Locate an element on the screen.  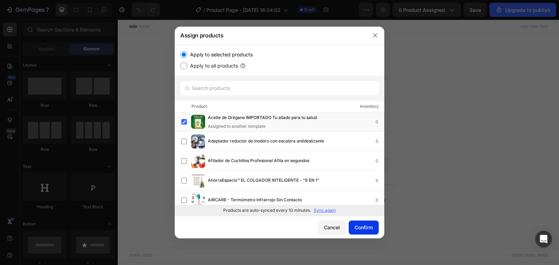
div: Product is located at coordinates (199, 106).